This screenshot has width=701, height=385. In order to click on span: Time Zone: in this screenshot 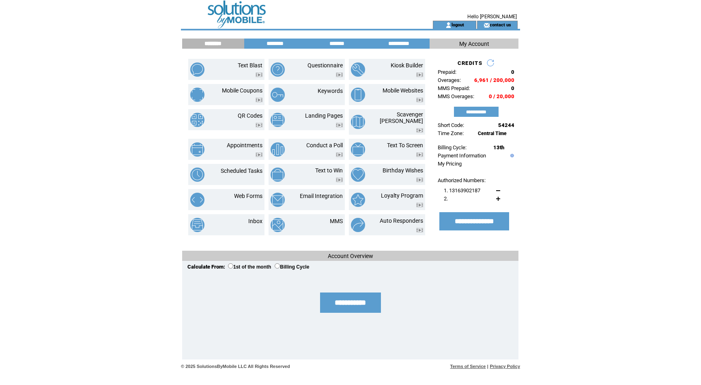, I will do `click(451, 133)`.